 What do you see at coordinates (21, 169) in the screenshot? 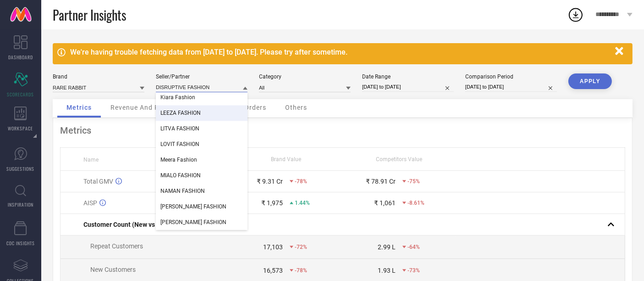
I see `span: SUGGESTIONS` at bounding box center [21, 169].